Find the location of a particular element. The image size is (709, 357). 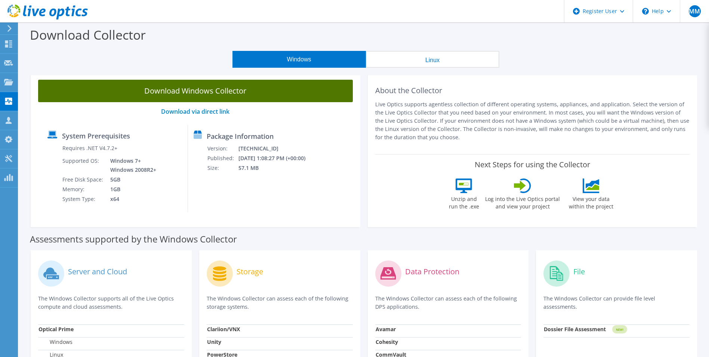

td: 57.1 MB is located at coordinates (277, 168).